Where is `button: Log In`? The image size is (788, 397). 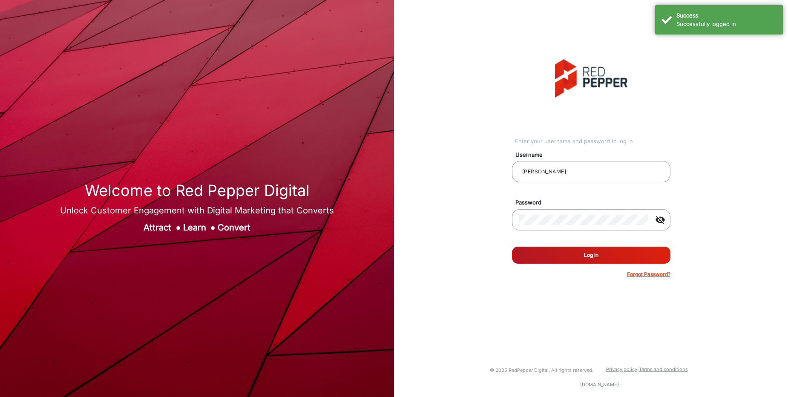
button: Log In is located at coordinates (592, 255).